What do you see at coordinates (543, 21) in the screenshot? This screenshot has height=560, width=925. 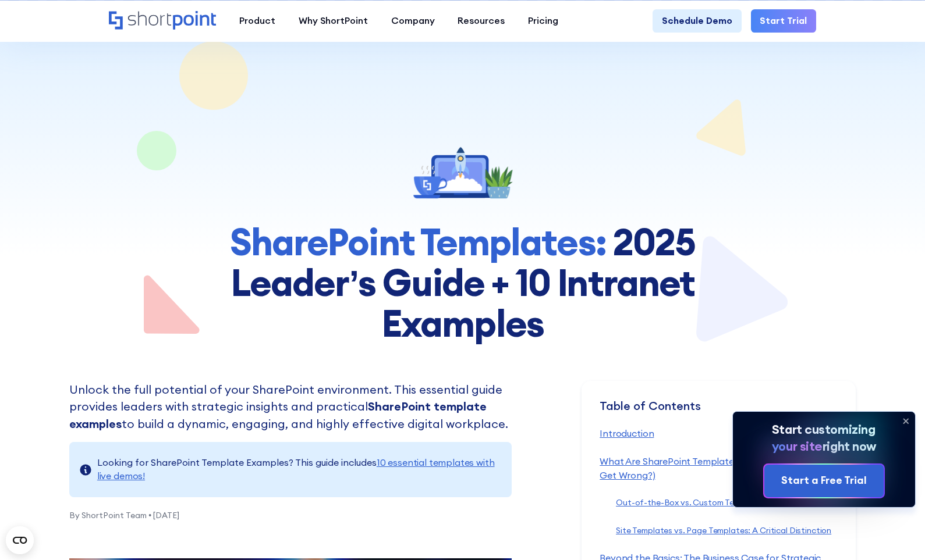 I see `a: Pricing` at bounding box center [543, 21].